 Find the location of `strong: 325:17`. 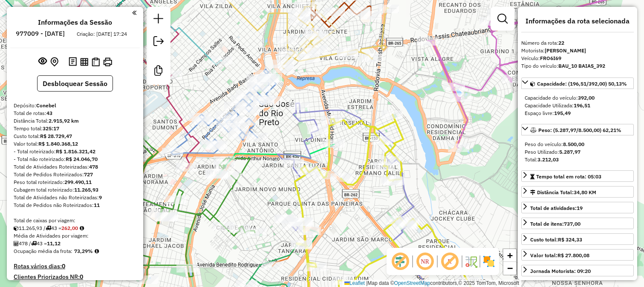

strong: 325:17 is located at coordinates (51, 129).